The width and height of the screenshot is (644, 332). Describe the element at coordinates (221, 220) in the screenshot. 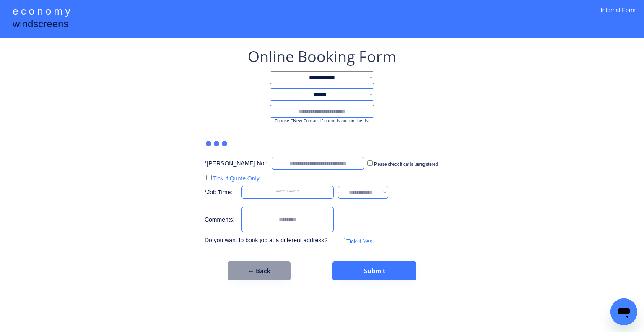

I see `div: Comments:` at that location.